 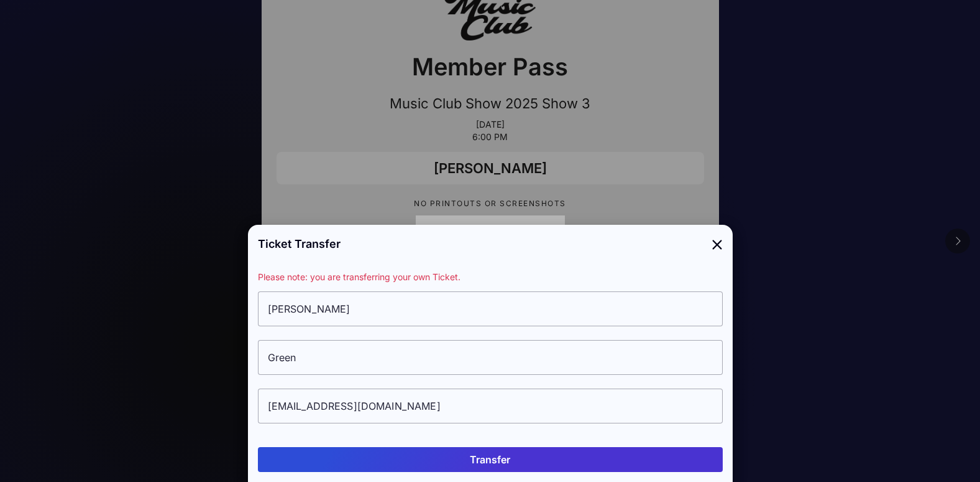 What do you see at coordinates (490, 276) in the screenshot?
I see `div: Please note: you are transferring your own Ticket.` at bounding box center [490, 276].